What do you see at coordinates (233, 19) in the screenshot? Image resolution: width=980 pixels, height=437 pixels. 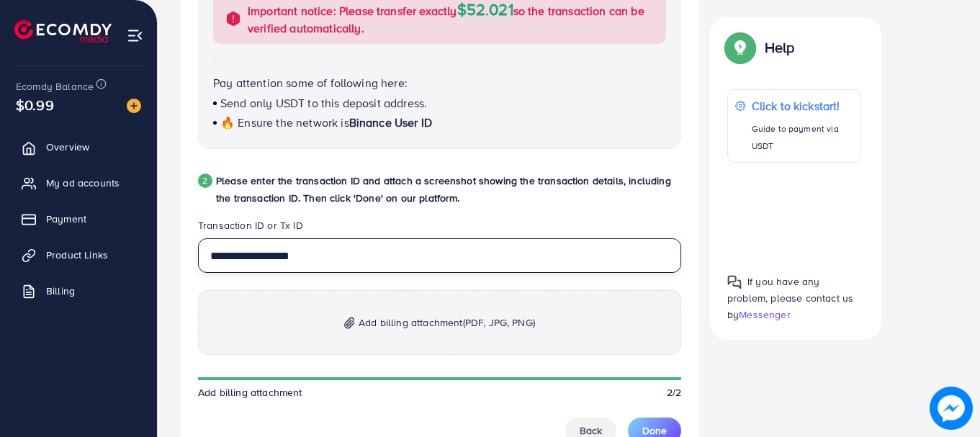 I see `img: alert` at bounding box center [233, 19].